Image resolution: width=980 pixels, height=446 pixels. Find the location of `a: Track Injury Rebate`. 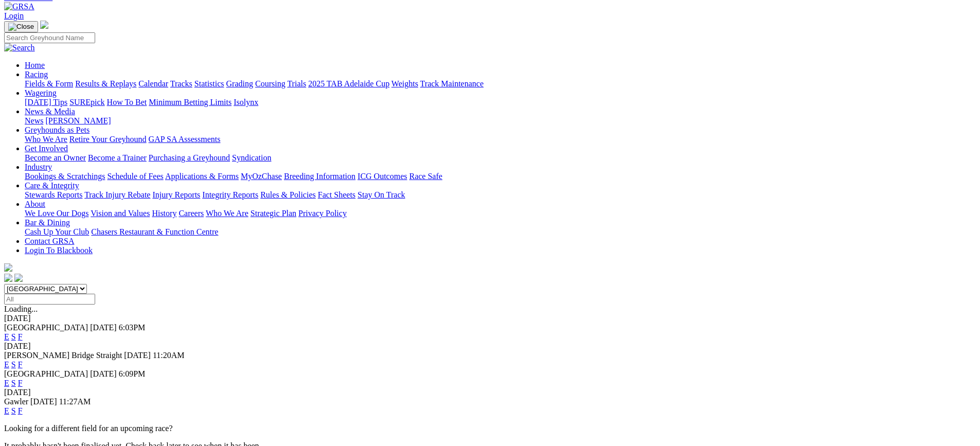

a: Track Injury Rebate is located at coordinates (117, 194).